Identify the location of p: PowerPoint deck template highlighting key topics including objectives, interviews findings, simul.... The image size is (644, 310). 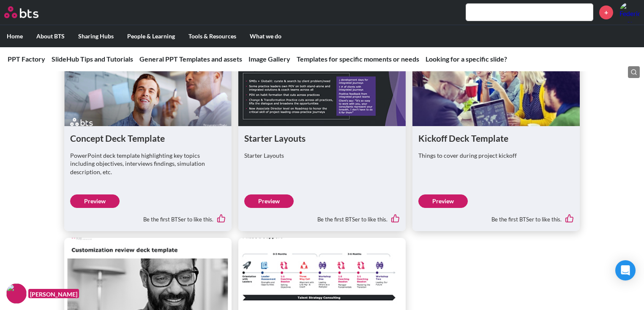
(148, 164).